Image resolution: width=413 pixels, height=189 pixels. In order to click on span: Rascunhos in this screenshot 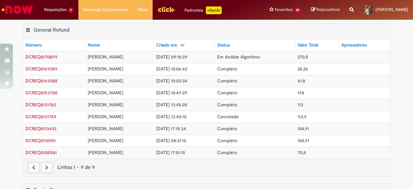, I will do `click(328, 9)`.